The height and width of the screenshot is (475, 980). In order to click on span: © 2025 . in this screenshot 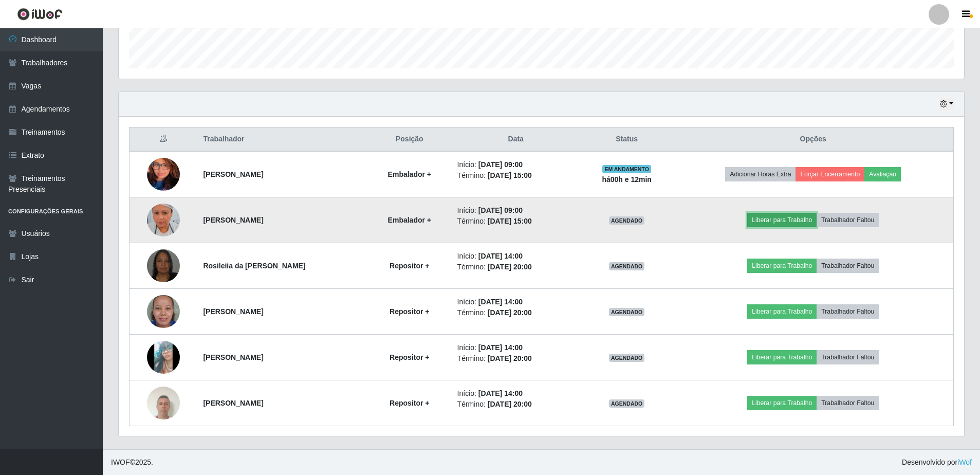, I will do `click(132, 462)`.